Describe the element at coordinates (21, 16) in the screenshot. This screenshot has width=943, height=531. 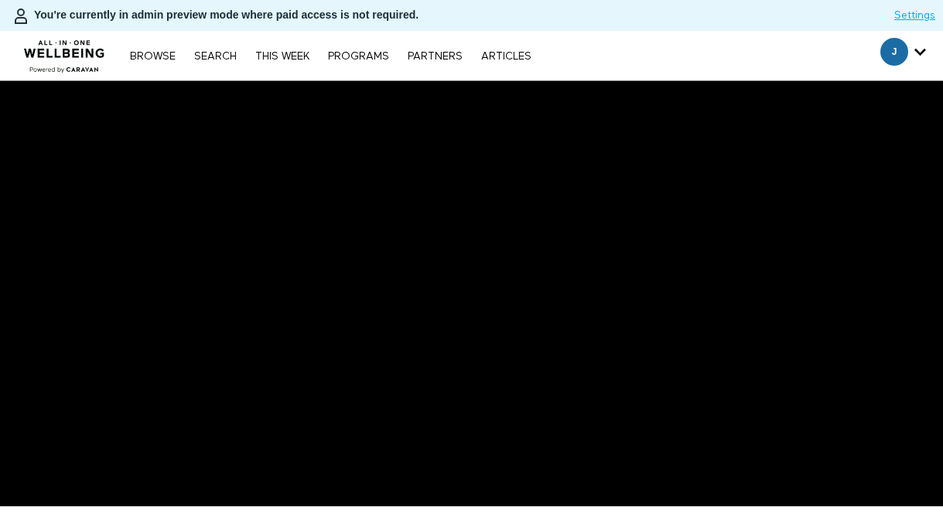
I see `img: person-bdfc0eaa9744423c596e6e1c01710c89950b1dff7c83b5d61d716cfd8139584f.svg` at that location.